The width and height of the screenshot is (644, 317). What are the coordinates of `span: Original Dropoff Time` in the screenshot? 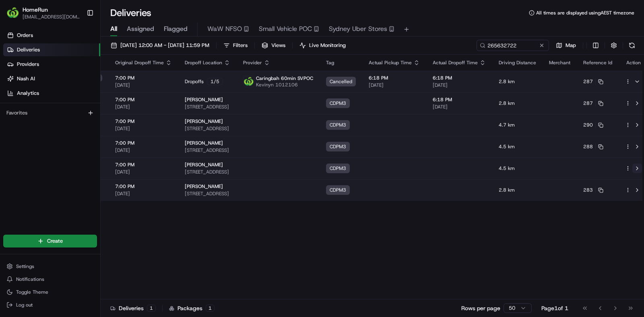 It's located at (139, 63).